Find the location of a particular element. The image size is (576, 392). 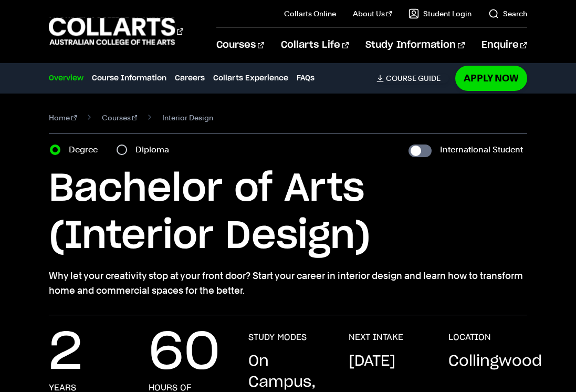

div: Go to homepage is located at coordinates (116, 31).